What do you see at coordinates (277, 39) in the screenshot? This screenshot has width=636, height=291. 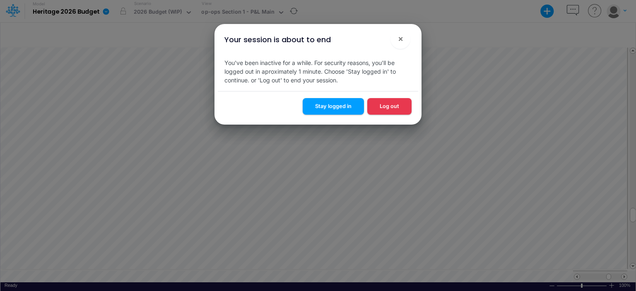 I see `div: Your session is about to end` at bounding box center [277, 39].